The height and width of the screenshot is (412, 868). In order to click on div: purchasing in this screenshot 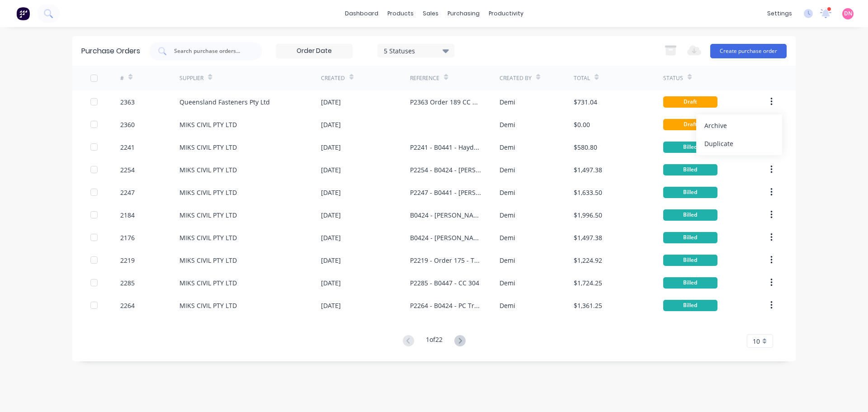, I will do `click(464, 14)`.